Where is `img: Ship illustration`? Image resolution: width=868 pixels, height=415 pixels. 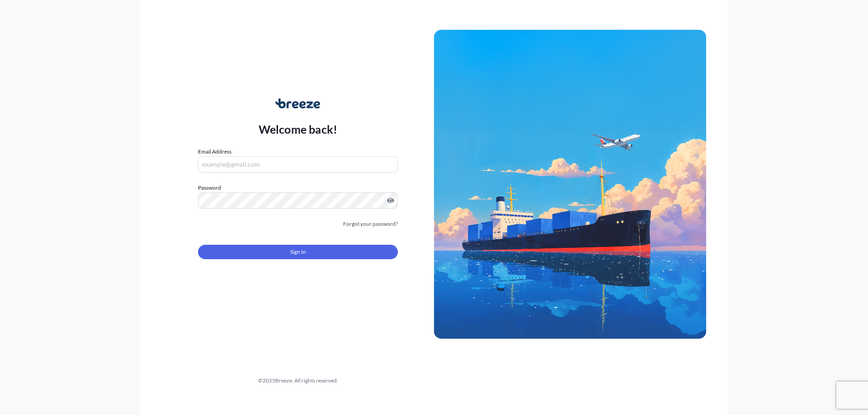 img: Ship illustration is located at coordinates (570, 184).